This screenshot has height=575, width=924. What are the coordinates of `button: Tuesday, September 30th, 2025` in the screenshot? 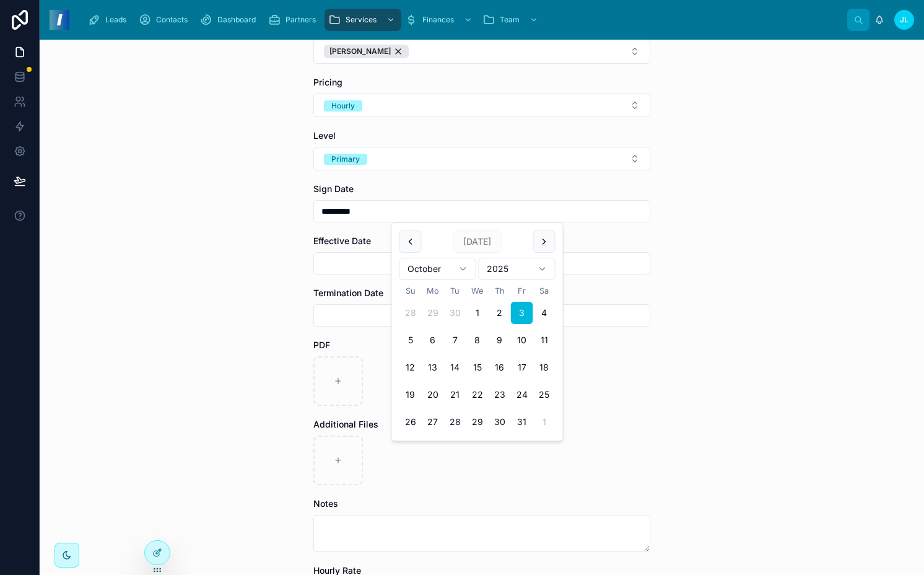 It's located at (455, 313).